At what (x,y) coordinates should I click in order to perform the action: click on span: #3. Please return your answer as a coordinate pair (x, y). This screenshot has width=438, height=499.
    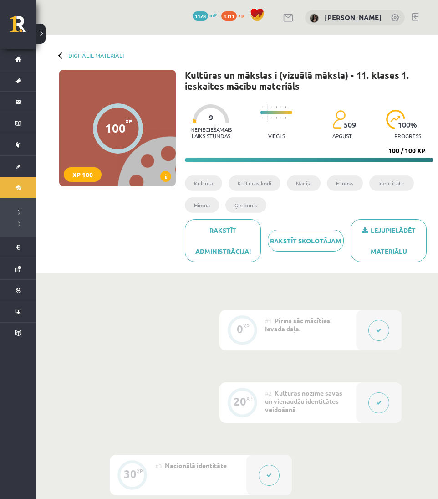
    Looking at the image, I should click on (158, 465).